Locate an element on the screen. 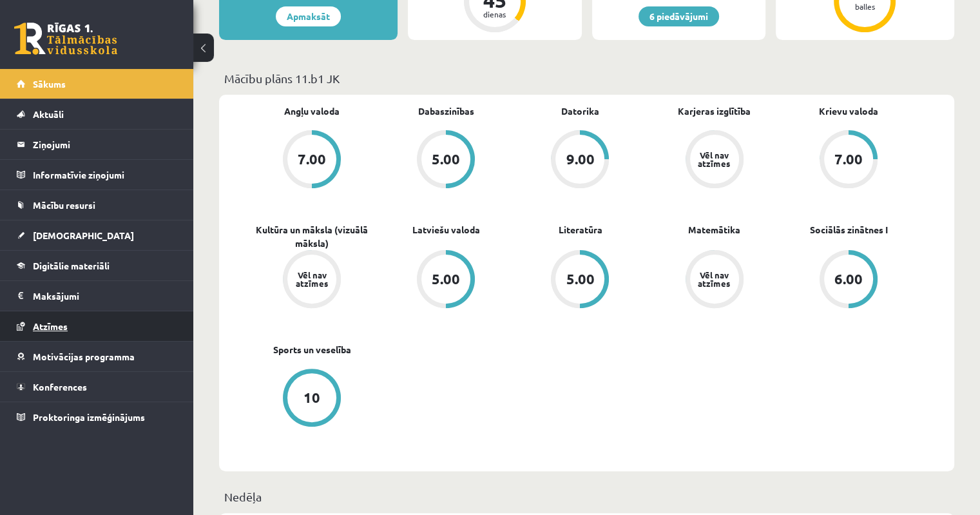 This screenshot has width=980, height=515. a: Rīgas 1. Tālmācības vidusskola is located at coordinates (65, 39).